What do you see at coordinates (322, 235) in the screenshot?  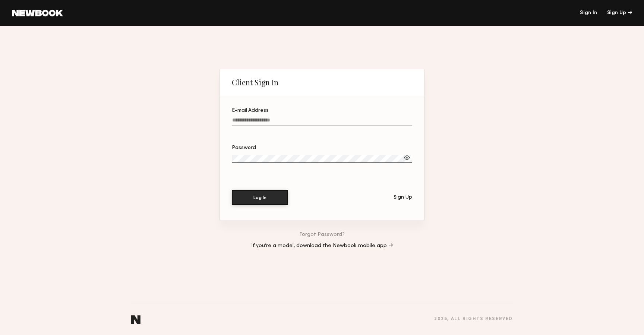 I see `a: Forgot Password?` at bounding box center [322, 235].